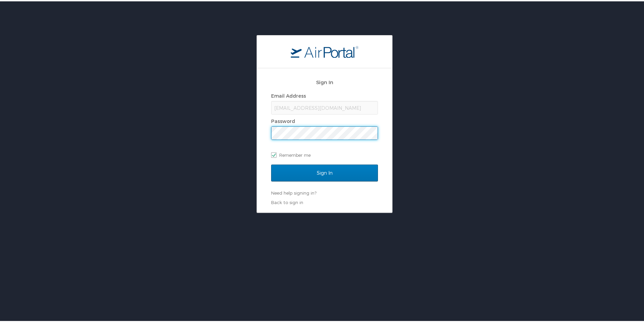 This screenshot has height=322, width=644. I want to click on label: Password, so click(283, 119).